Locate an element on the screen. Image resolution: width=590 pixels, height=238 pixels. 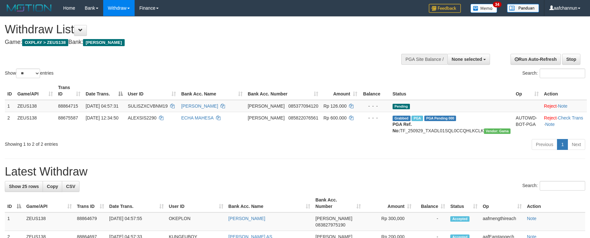
span: 34 is located at coordinates (497, 4).